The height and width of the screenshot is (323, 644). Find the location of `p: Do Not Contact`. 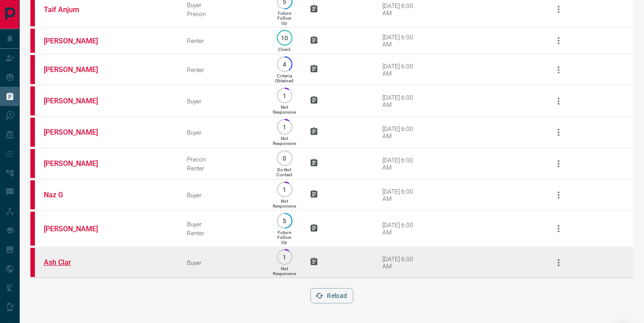

p: Do Not Contact is located at coordinates (284, 172).